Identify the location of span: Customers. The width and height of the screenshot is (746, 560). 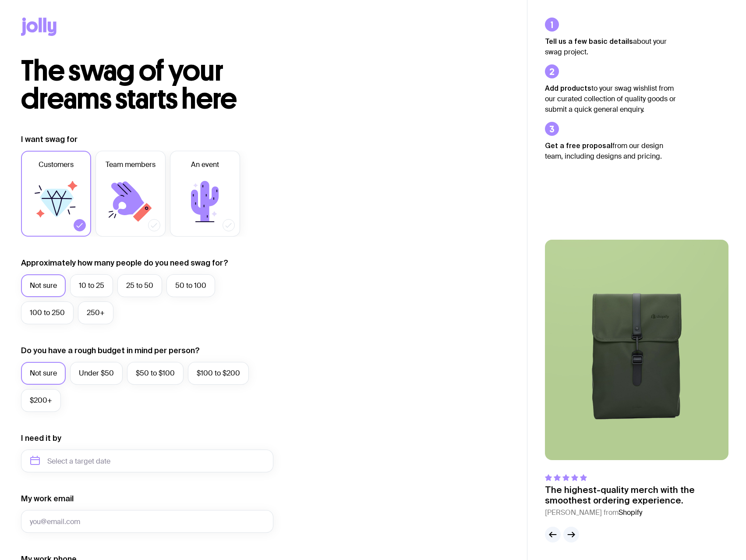
(56, 165).